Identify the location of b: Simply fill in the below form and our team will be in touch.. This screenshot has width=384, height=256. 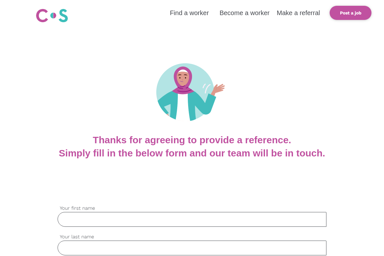
(192, 153).